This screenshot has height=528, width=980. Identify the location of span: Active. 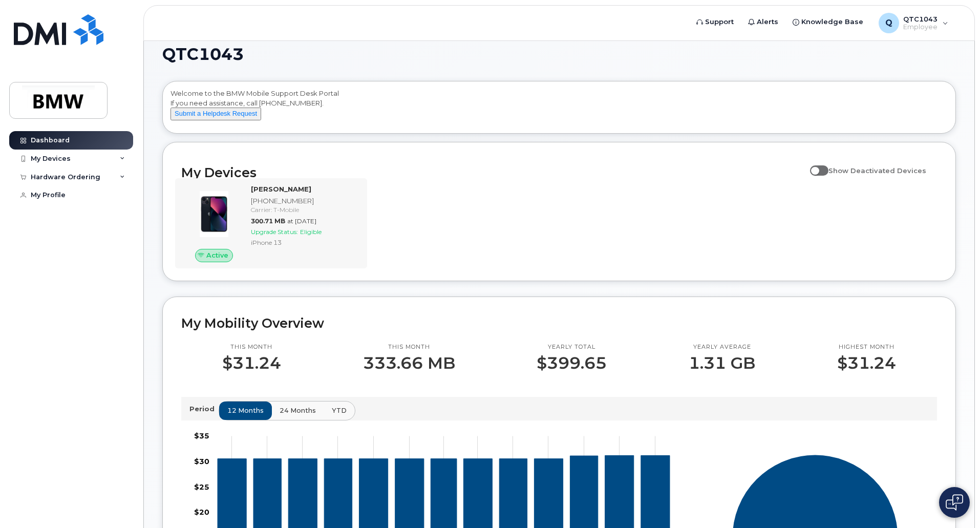
(217, 255).